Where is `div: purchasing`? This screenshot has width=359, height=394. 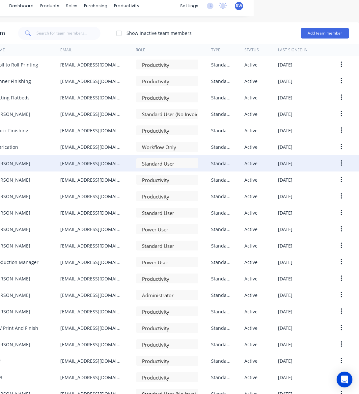 div: purchasing is located at coordinates (95, 6).